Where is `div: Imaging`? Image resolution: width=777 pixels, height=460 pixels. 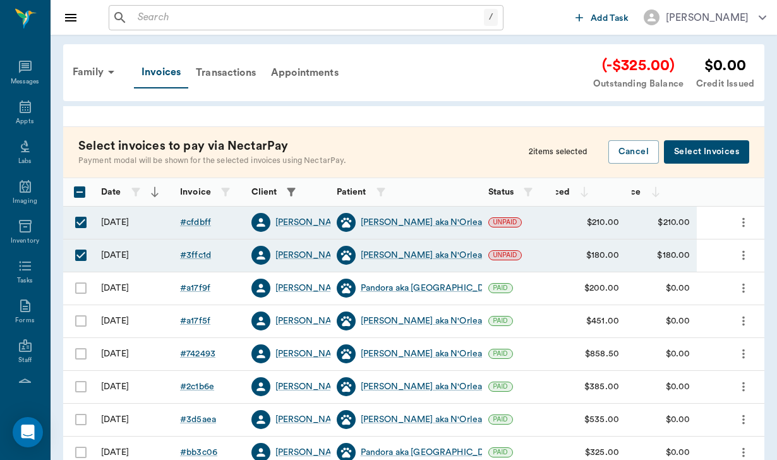
div: Imaging is located at coordinates (25, 201).